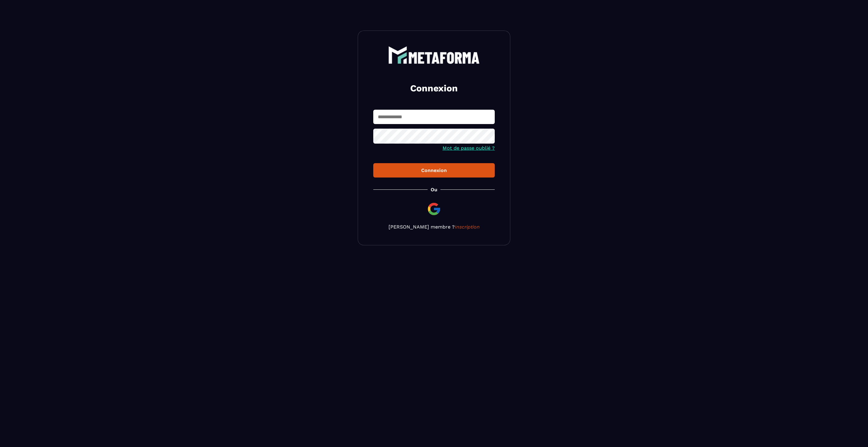 The image size is (868, 447). Describe the element at coordinates (469, 148) in the screenshot. I see `a: Mot de passe oublié ?` at that location.